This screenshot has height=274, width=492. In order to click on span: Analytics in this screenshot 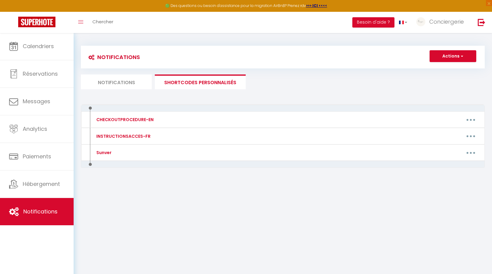, I will do `click(35, 129)`.